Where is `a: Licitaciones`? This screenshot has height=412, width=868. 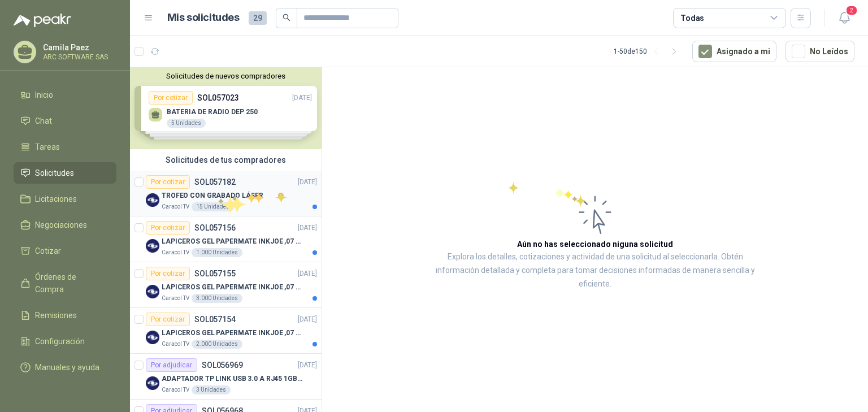 a: Licitaciones is located at coordinates (65, 199).